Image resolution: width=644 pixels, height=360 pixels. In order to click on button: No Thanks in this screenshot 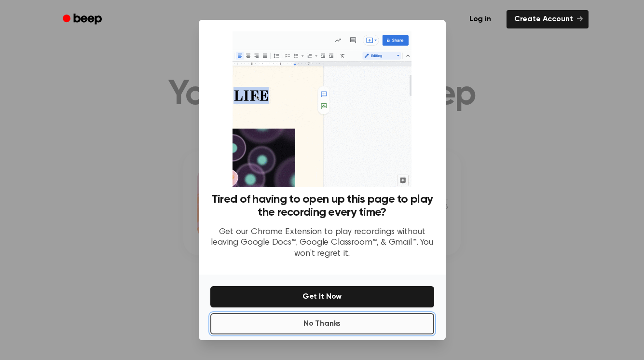, I will do `click(322, 324)`.